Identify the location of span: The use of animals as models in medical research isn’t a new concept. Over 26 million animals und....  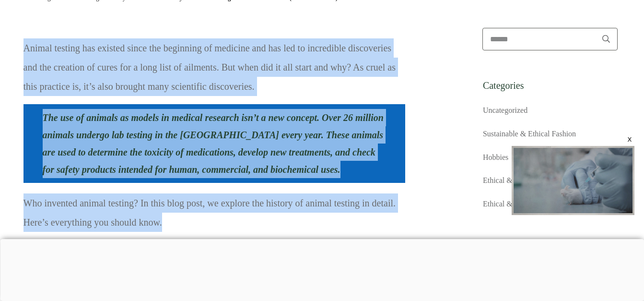
(213, 143).